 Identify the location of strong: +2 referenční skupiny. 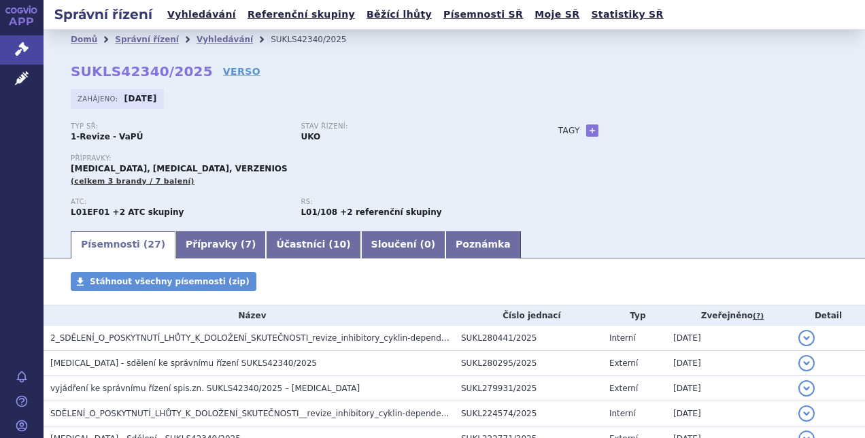
(390, 212).